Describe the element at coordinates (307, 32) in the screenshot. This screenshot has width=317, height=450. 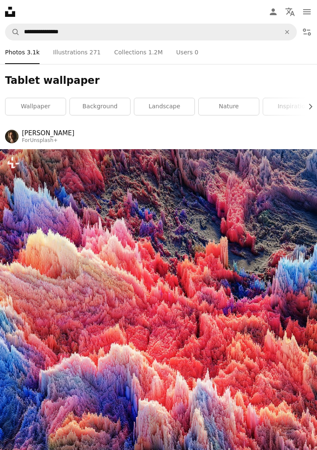
I see `button: Filters` at that location.